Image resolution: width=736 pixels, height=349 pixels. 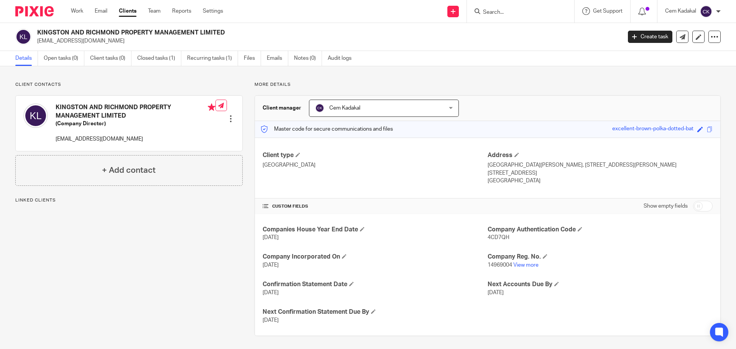 I want to click on p: Cem Kadakal, so click(x=681, y=11).